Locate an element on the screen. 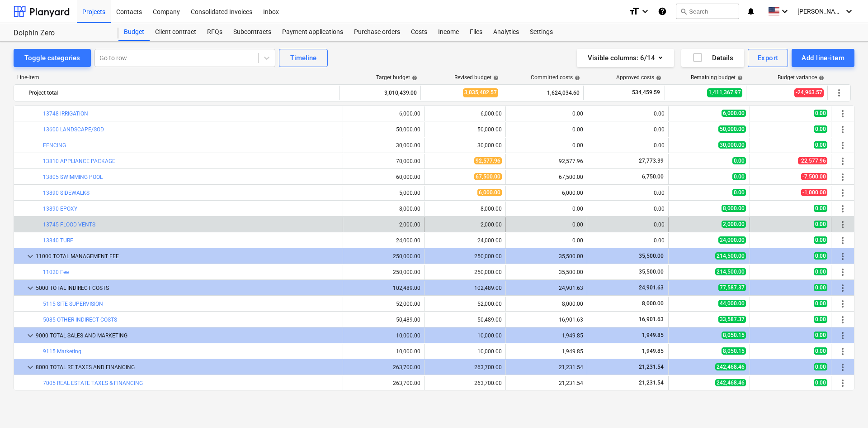 This screenshot has width=868, height=428. span: 242,468.46 is located at coordinates (731, 383).